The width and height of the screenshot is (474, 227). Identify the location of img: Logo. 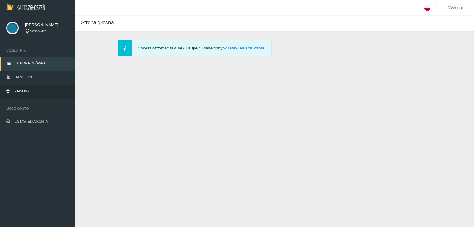
(26, 7).